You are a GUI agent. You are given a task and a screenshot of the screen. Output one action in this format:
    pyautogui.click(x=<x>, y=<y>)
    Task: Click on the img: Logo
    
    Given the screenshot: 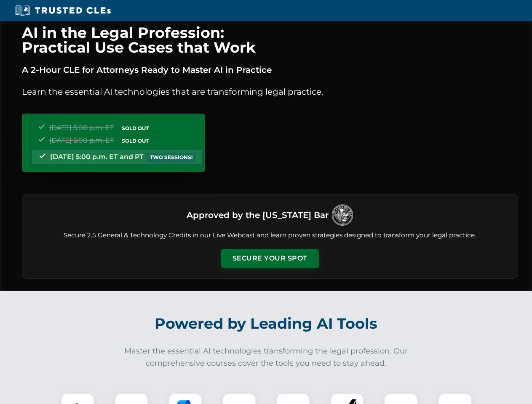 What is the action you would take?
    pyautogui.click(x=342, y=215)
    